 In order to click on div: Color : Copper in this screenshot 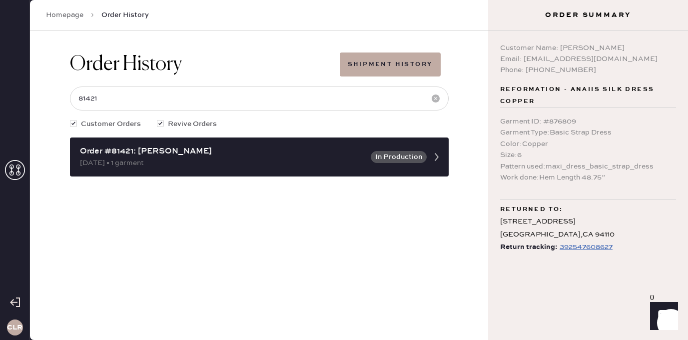, I will do `click(588, 144)`.